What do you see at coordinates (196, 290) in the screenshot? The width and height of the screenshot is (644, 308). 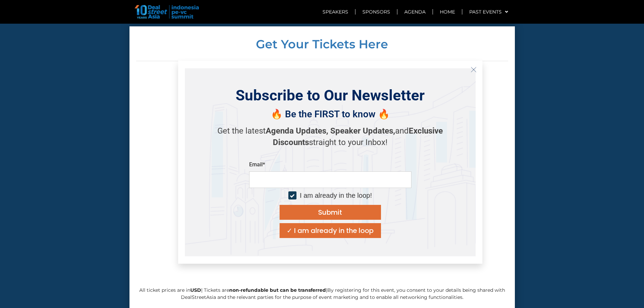 I see `b: USD` at bounding box center [196, 290].